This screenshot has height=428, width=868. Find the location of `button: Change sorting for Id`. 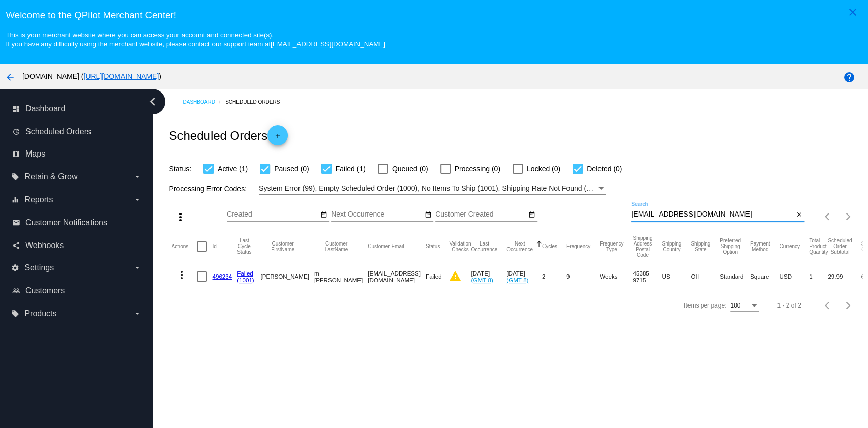

button: Change sorting for Id is located at coordinates (214, 247).